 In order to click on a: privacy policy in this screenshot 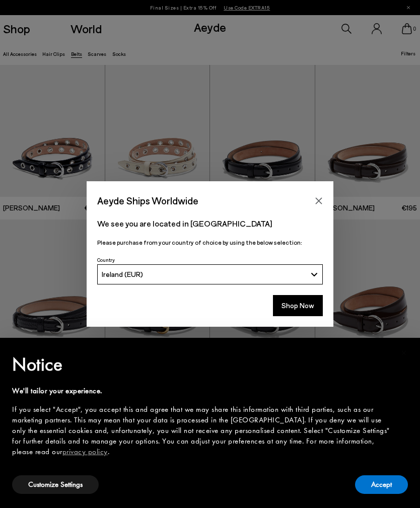, I will do `click(85, 452)`.